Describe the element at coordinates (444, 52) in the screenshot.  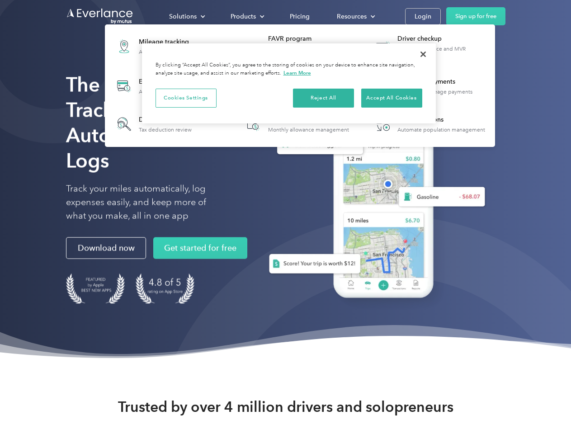
I see `div: License, insurance and MVR verification` at that location.